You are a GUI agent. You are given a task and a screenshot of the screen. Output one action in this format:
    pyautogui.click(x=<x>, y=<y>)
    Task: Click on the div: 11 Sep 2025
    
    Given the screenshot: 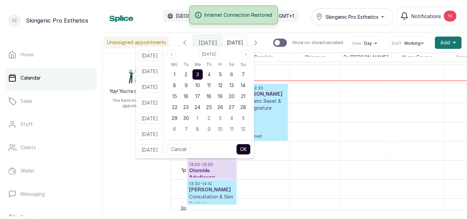 What is the action you would take?
    pyautogui.click(x=209, y=86)
    